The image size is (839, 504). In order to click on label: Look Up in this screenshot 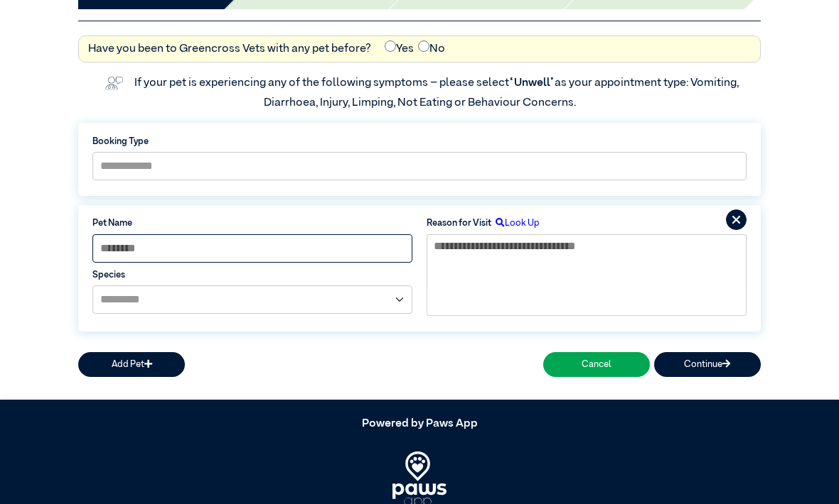, I will do `click(516, 223)`.